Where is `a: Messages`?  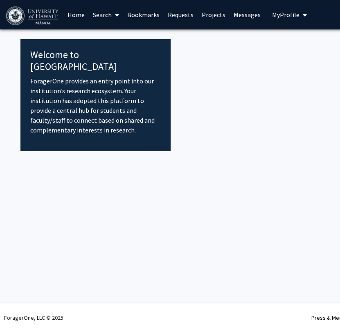
a: Messages is located at coordinates (247, 15).